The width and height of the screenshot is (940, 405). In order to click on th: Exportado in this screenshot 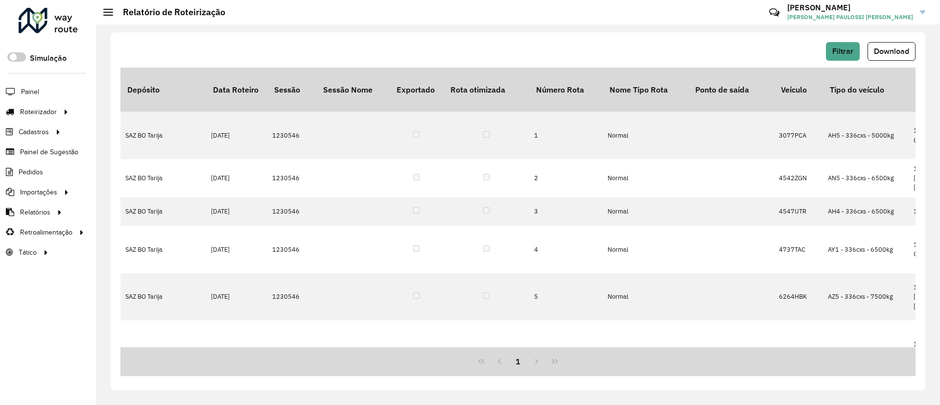, I will do `click(416, 90)`.